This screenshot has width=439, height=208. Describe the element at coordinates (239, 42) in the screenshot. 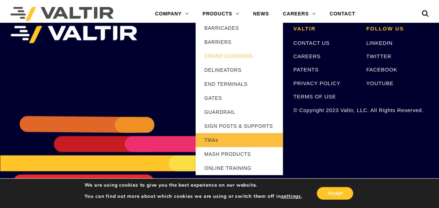

I see `a: BARRIERS` at that location.